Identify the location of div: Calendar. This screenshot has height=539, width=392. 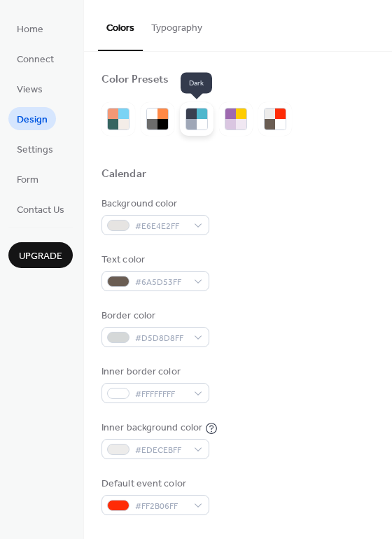
(124, 174).